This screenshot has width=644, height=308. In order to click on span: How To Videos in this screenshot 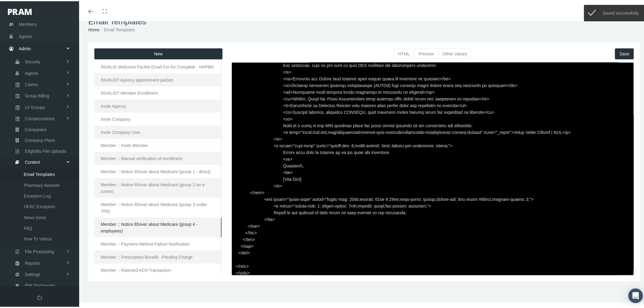, I will do `click(38, 237)`.